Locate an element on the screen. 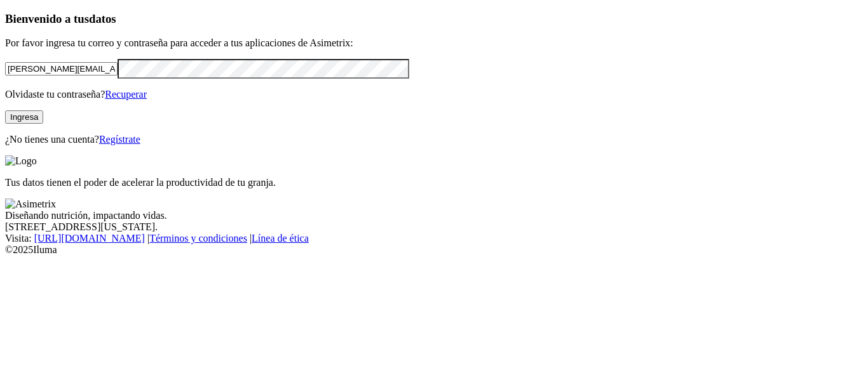 This screenshot has width=868, height=385. button: Ingresa is located at coordinates (24, 117).